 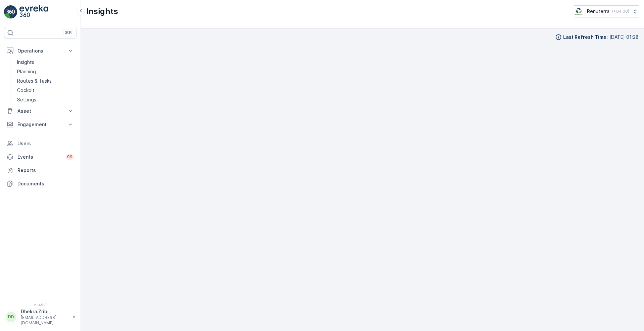 What do you see at coordinates (34, 12) in the screenshot?
I see `img: logo_light-DOdMpM7g.png` at bounding box center [34, 12].